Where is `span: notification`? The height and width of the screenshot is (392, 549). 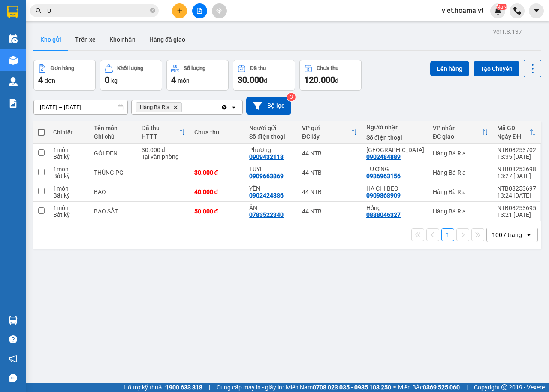
span: notification is located at coordinates (13, 358).